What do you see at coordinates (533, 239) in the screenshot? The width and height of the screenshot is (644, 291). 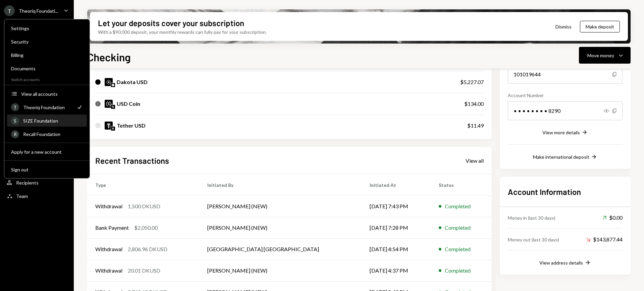 I see `div: Money out (last 30 days)` at bounding box center [533, 239].